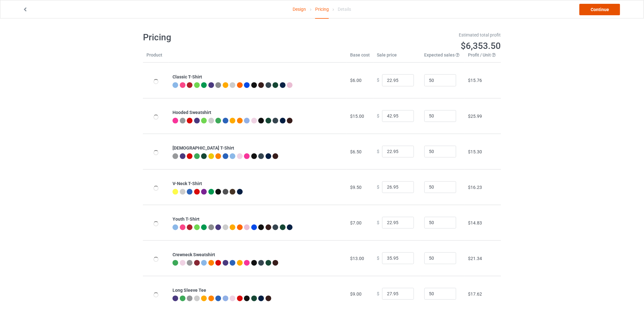  Describe the element at coordinates (156, 57) in the screenshot. I see `th: Product` at that location.